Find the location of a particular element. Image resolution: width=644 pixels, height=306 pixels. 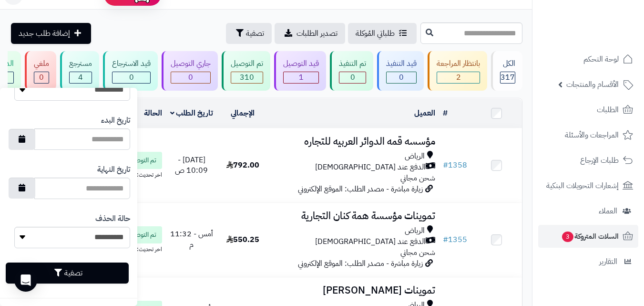

span: العملاء is located at coordinates (608, 211).